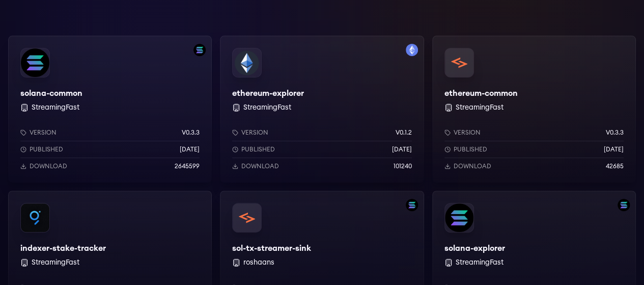  What do you see at coordinates (403, 166) in the screenshot?
I see `p: 101240` at bounding box center [403, 166].